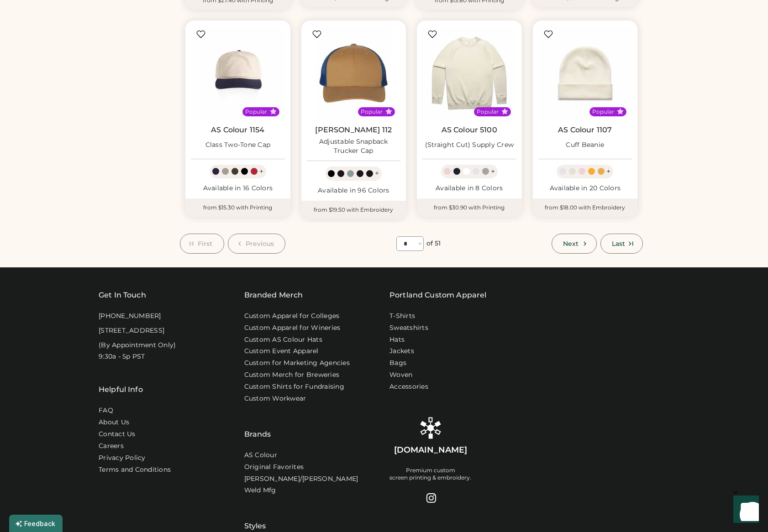  Describe the element at coordinates (469, 130) in the screenshot. I see `a: AS Colour 5100` at that location.